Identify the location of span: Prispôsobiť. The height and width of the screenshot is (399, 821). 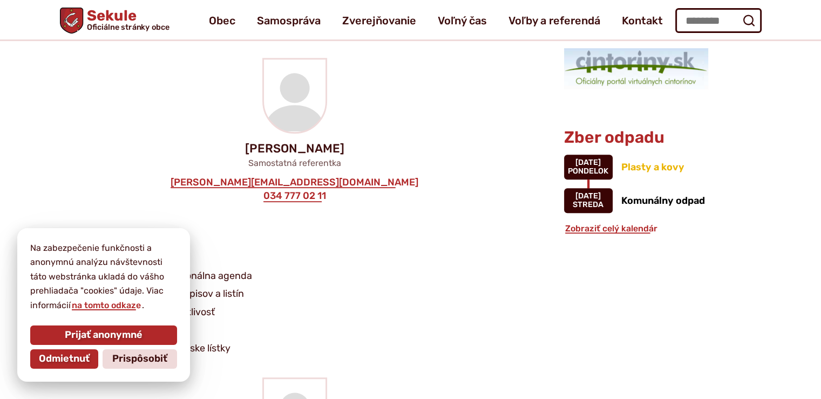
(140, 359).